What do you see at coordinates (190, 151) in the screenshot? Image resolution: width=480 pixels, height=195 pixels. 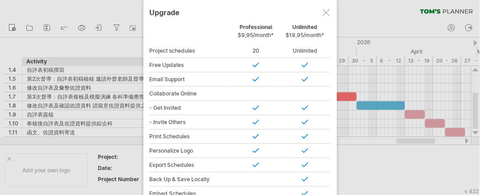 I see `div: Personalize Logo` at bounding box center [190, 151].